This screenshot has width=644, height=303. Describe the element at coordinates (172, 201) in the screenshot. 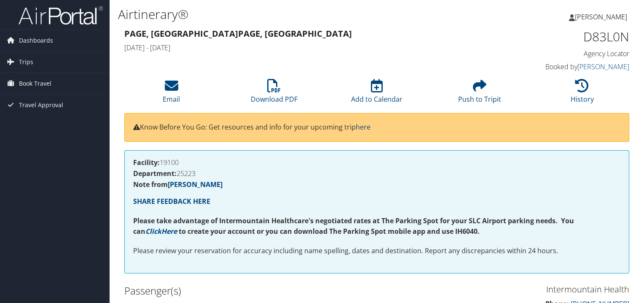

I see `a: SHARE FEEDBACK HERE` at that location.